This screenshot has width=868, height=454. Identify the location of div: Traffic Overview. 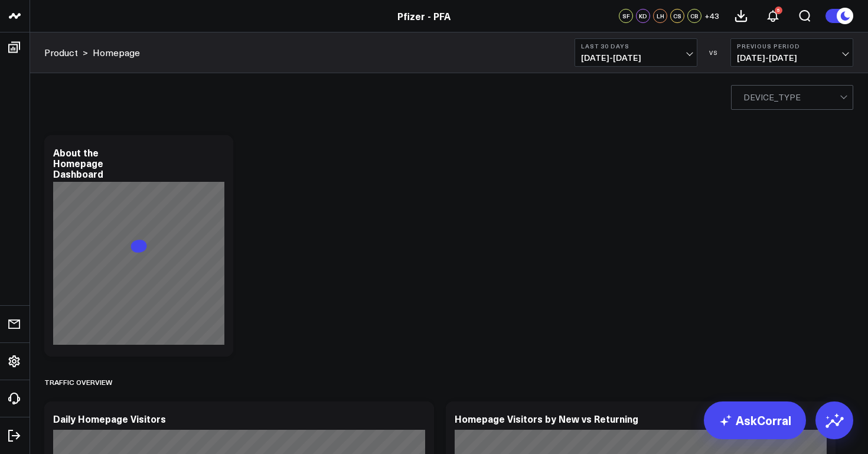
(78, 382).